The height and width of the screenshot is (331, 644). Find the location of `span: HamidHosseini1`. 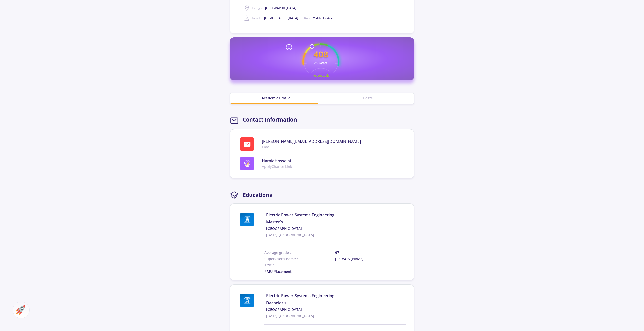

span: HamidHosseini1 is located at coordinates (277, 160).